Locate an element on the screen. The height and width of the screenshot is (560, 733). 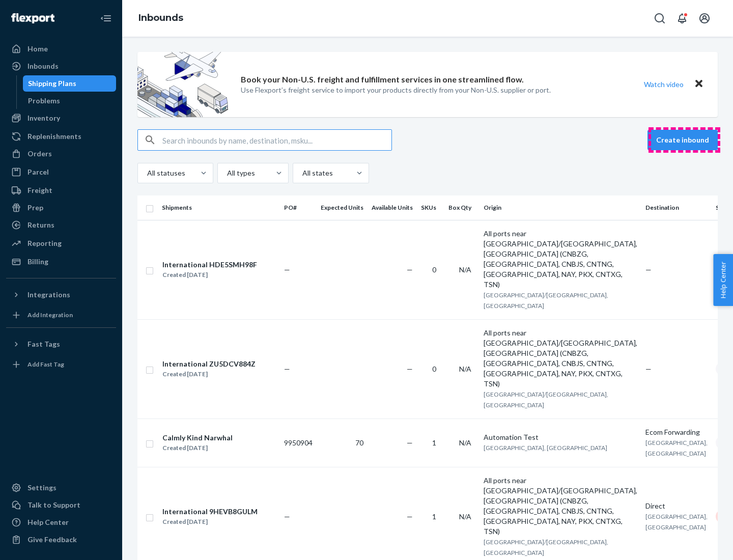
th: Expected Units is located at coordinates (342, 208).